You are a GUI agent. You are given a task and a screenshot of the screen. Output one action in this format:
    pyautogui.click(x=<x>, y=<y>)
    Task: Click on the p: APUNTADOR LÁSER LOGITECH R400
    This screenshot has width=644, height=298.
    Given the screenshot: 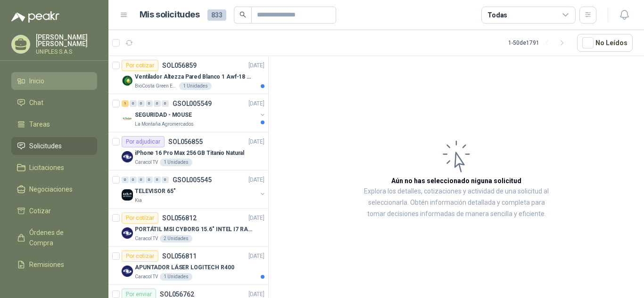 What is the action you would take?
    pyautogui.click(x=184, y=267)
    